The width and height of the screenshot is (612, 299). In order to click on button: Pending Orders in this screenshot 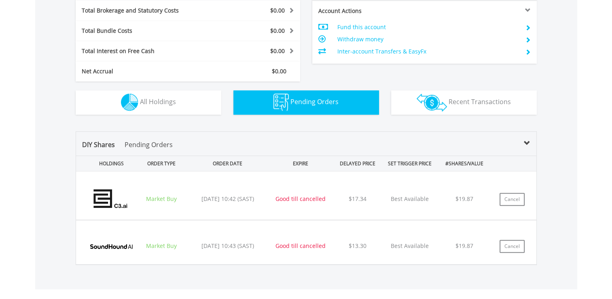, I will do `click(306, 102)`.